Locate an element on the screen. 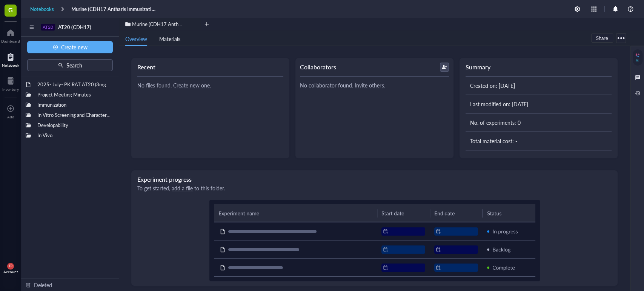 The image size is (644, 291). div: Dashboard is located at coordinates (10, 41).